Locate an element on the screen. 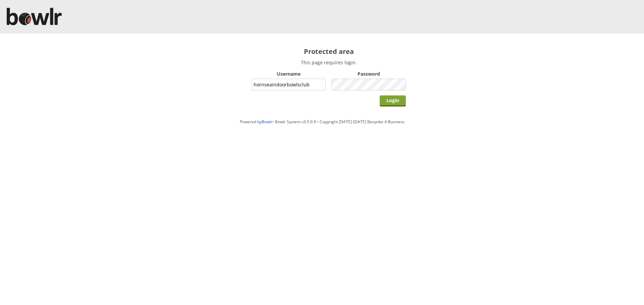 The width and height of the screenshot is (644, 305). h2: Protected area is located at coordinates (328, 51).